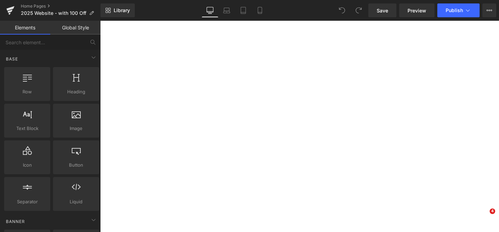  What do you see at coordinates (15, 222) in the screenshot?
I see `span: Banner` at bounding box center [15, 222].